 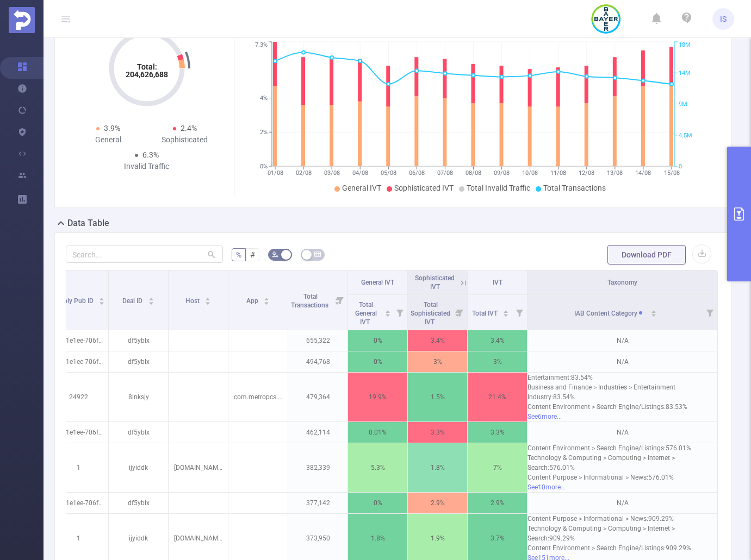 What do you see at coordinates (622, 407) in the screenshot?
I see `div: Content Environment > Search Engine/Listings : 83.53%` at bounding box center [622, 407].